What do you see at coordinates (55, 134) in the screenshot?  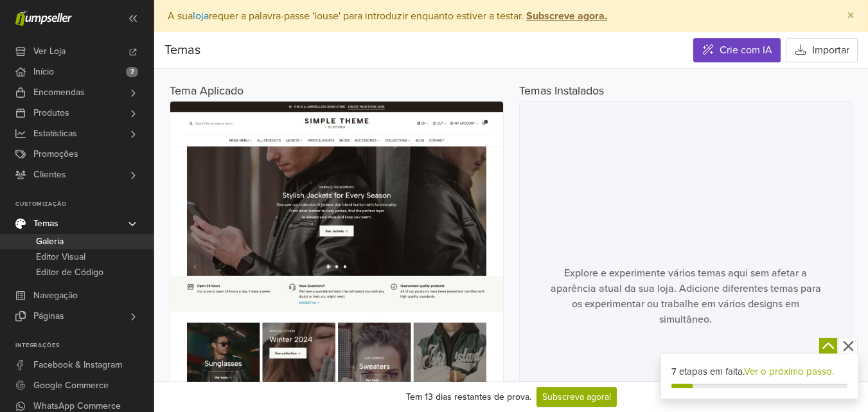 I see `span: Estatísticas` at bounding box center [55, 134].